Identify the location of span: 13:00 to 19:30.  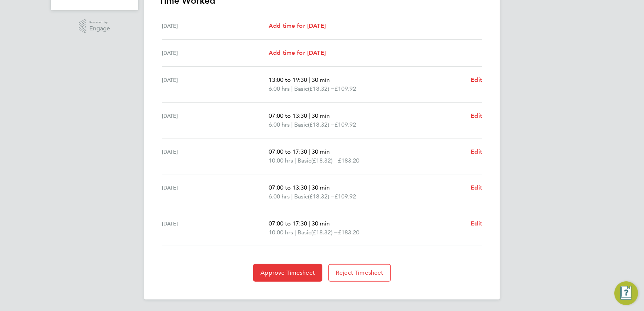
(288, 79).